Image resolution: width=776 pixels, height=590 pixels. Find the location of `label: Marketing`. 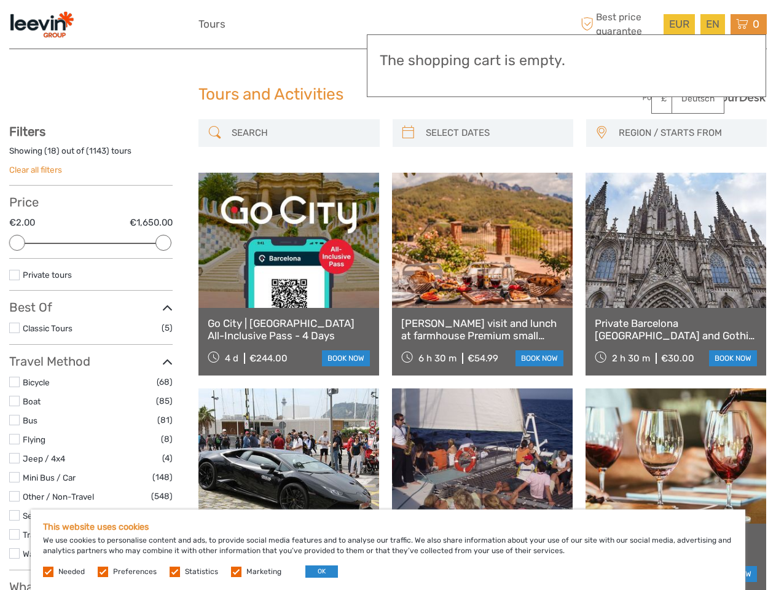

label: Marketing is located at coordinates (263, 571).